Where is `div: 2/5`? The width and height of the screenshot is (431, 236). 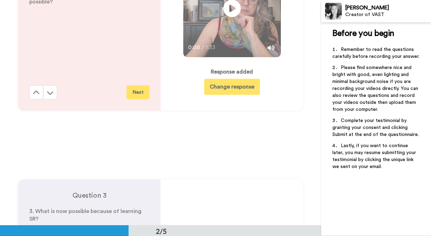
div: 2/5 is located at coordinates (161, 231).